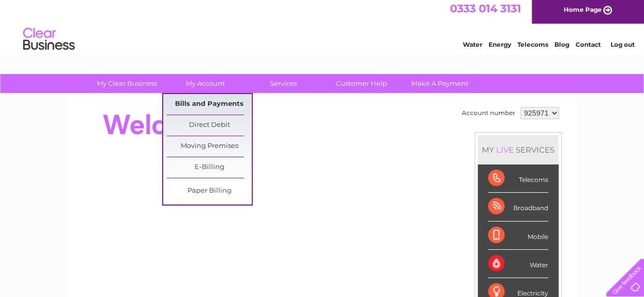 Image resolution: width=644 pixels, height=297 pixels. Describe the element at coordinates (622, 48) in the screenshot. I see `a: Log out` at that location.